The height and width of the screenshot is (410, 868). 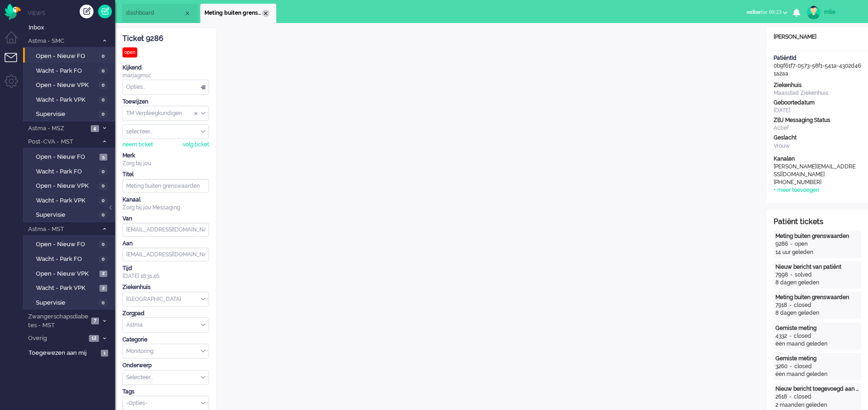 What do you see at coordinates (166, 76) in the screenshot?
I see `div: marjagmsc` at bounding box center [166, 76].